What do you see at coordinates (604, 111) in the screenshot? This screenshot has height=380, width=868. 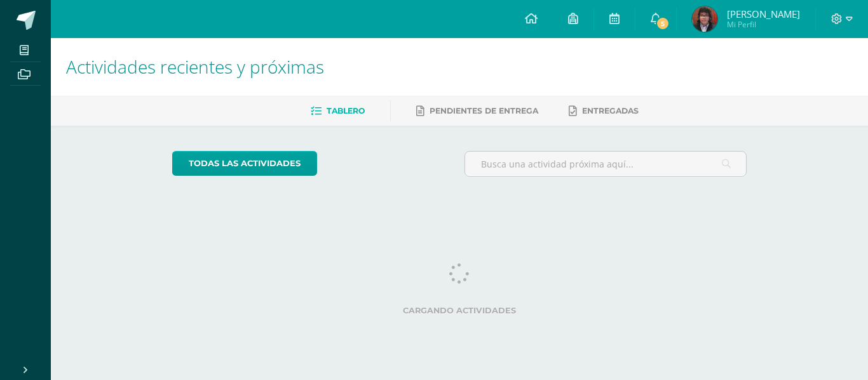 I see `a: Entregadas` at bounding box center [604, 111].